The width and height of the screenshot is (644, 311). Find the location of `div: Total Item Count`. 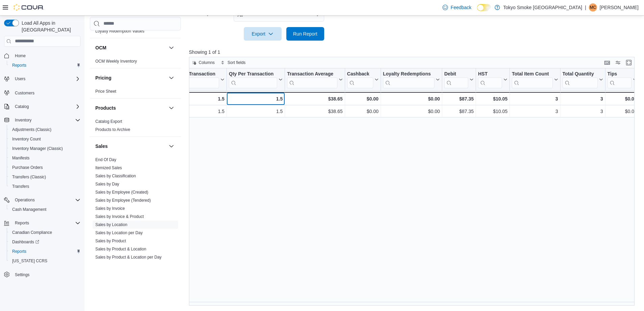

div: Total Item Count is located at coordinates (532, 80).